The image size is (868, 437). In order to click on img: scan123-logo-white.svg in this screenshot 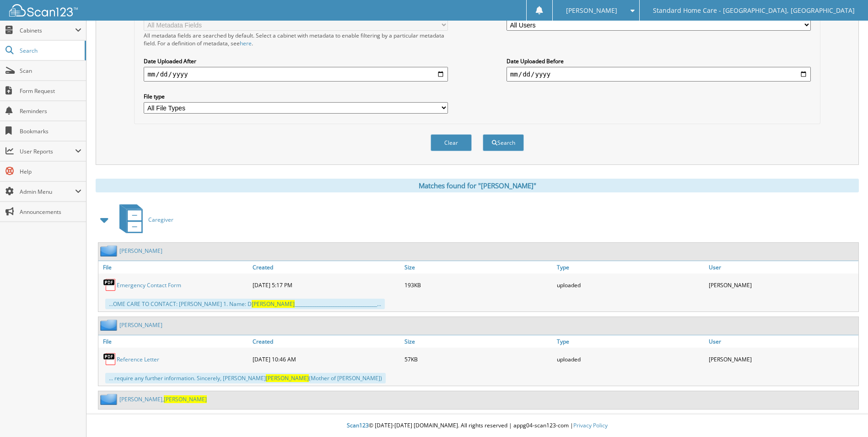, I will do `click(44, 10)`.